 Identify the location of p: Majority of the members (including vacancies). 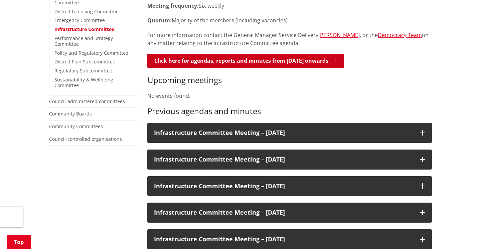
(290, 20).